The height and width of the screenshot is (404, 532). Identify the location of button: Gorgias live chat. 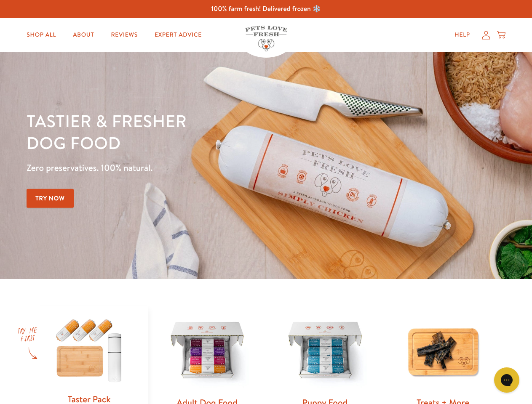
(17, 16).